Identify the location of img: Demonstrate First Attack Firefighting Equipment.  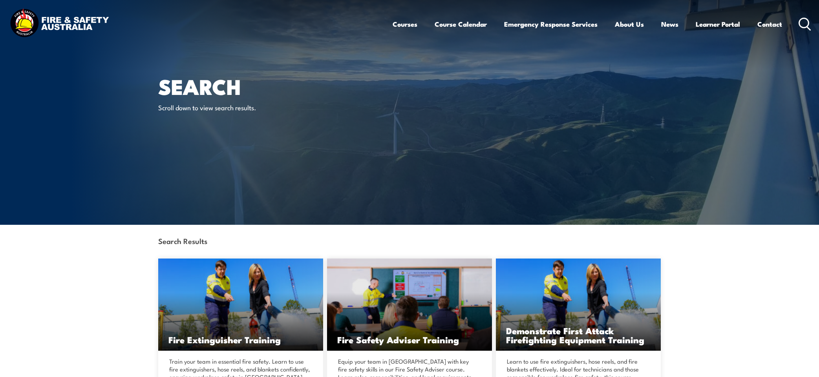
(578, 305).